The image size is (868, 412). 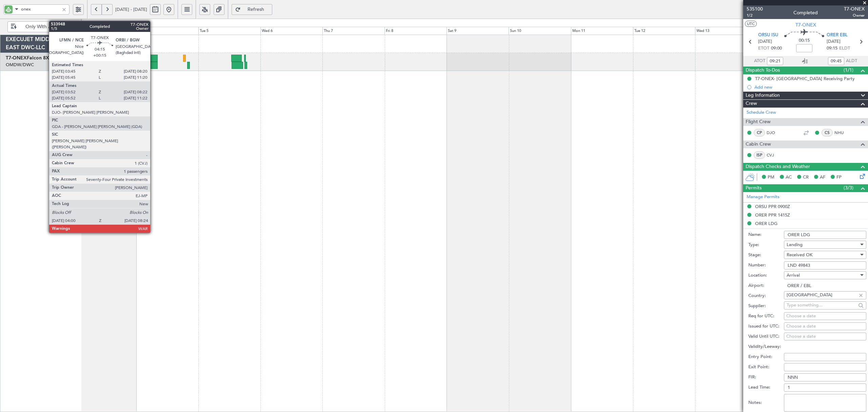 I want to click on a: OMDW/DWC, so click(x=20, y=65).